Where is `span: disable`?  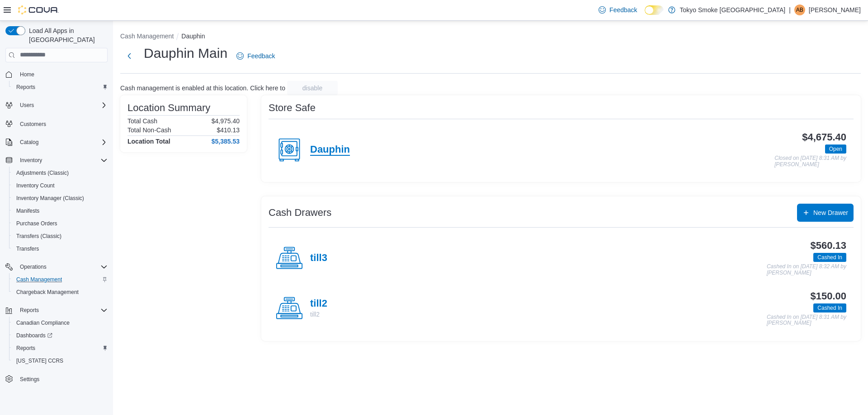
span: disable is located at coordinates (312, 88).